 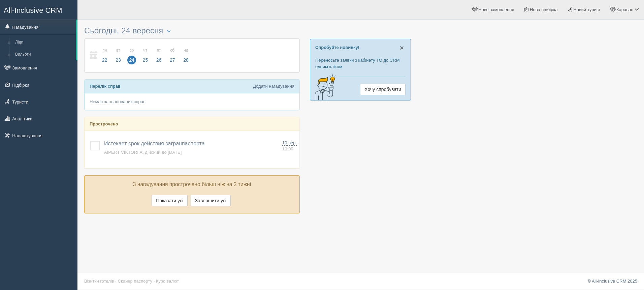 What do you see at coordinates (185, 55) in the screenshot?
I see `a: нд 28` at bounding box center [185, 55].